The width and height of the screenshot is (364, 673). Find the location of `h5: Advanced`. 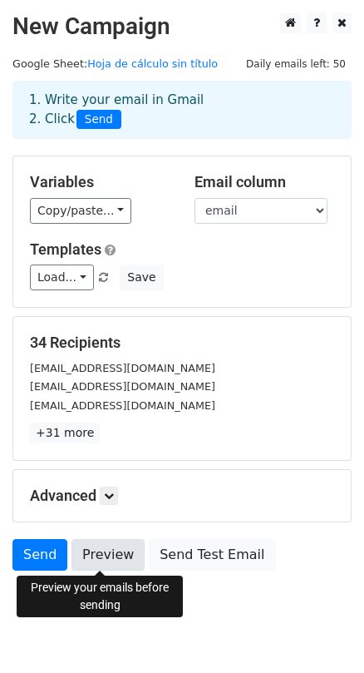

h5: Advanced is located at coordinates (182, 496).